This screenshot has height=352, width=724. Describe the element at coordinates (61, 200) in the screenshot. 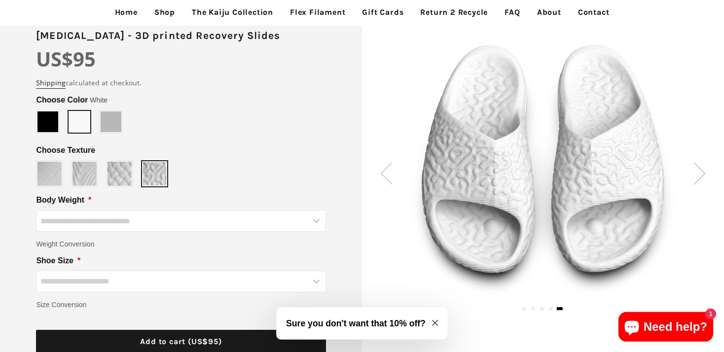

I see `span: Body Weight` at that location.